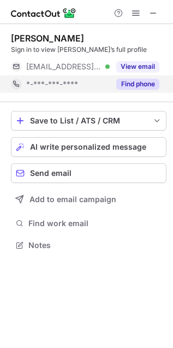 The image size is (173, 348). I want to click on button: save-profile-one-click, so click(89, 121).